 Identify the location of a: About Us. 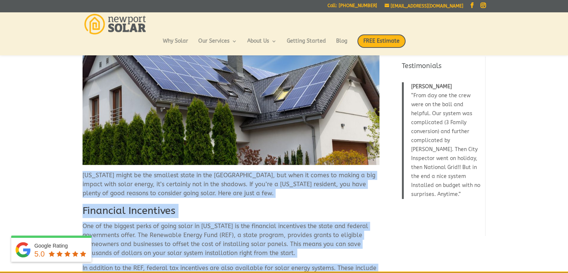
(262, 45).